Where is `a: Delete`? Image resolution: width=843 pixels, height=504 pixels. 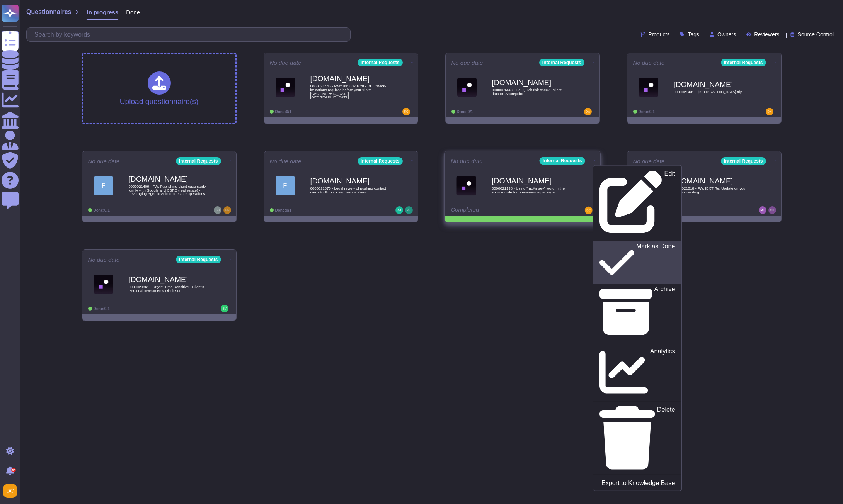
a: Delete is located at coordinates (637, 438).